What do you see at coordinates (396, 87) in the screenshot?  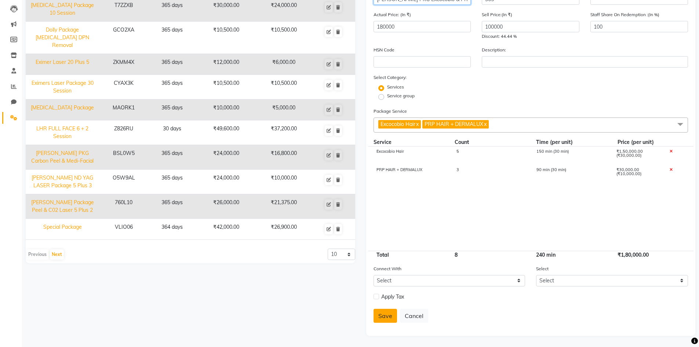 I see `label: Services` at bounding box center [396, 87].